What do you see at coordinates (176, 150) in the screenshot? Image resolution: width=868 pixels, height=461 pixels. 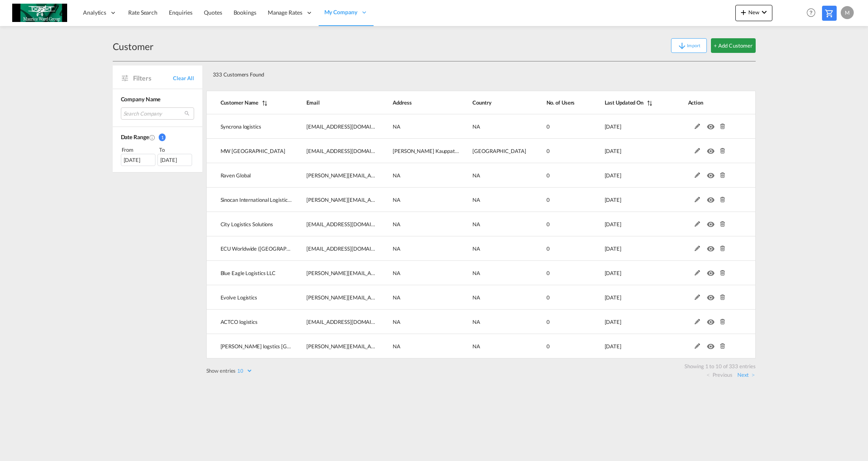 I see `div: To` at bounding box center [176, 150].